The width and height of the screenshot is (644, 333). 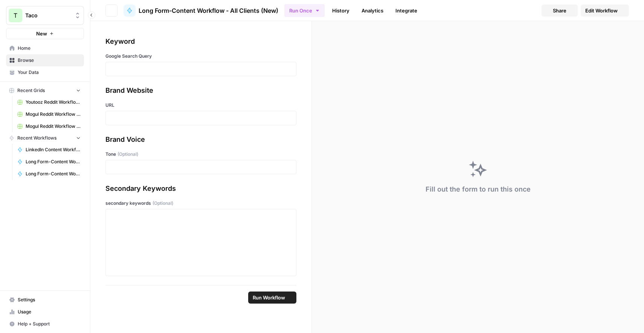 I want to click on a: Long Form-Content Workflow - AI Clients (New), so click(x=49, y=174).